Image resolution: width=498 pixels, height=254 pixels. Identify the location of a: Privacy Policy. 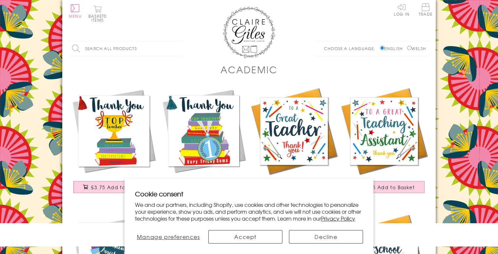
(338, 219).